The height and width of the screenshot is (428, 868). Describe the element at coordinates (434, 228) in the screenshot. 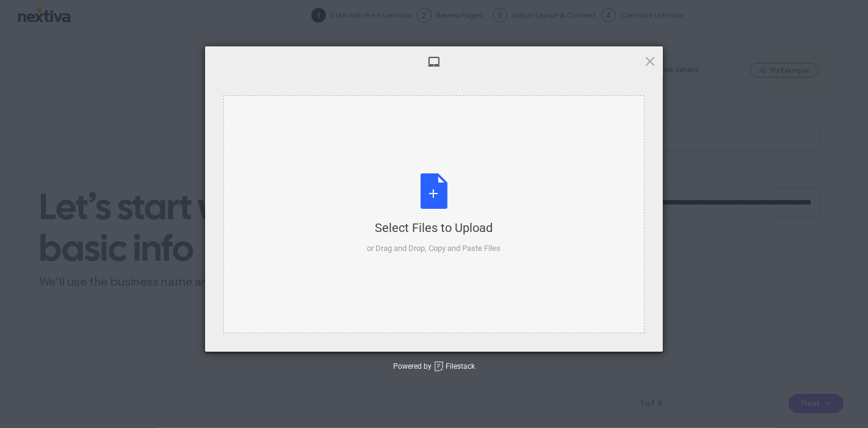

I see `div: Select Files to Upload` at that location.